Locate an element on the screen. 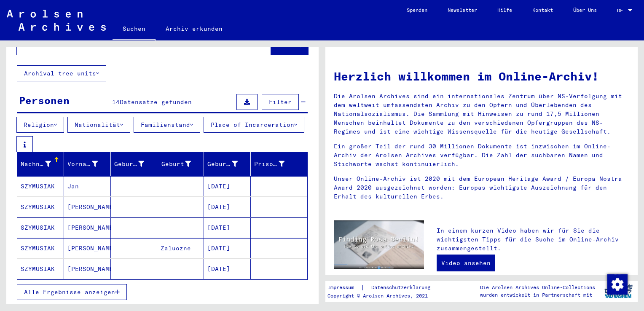 This screenshot has height=311, width=644. button: Archival tree units is located at coordinates (62, 73).